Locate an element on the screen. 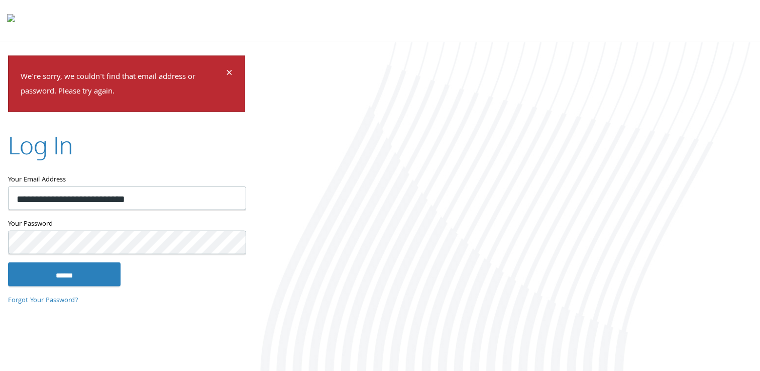 The width and height of the screenshot is (760, 371). button: Dismiss alert is located at coordinates (229, 74).